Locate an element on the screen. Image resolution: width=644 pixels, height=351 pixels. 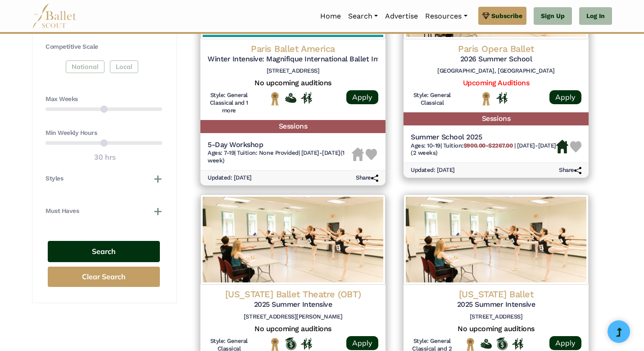
img: gem.svg is located at coordinates (486, 15).